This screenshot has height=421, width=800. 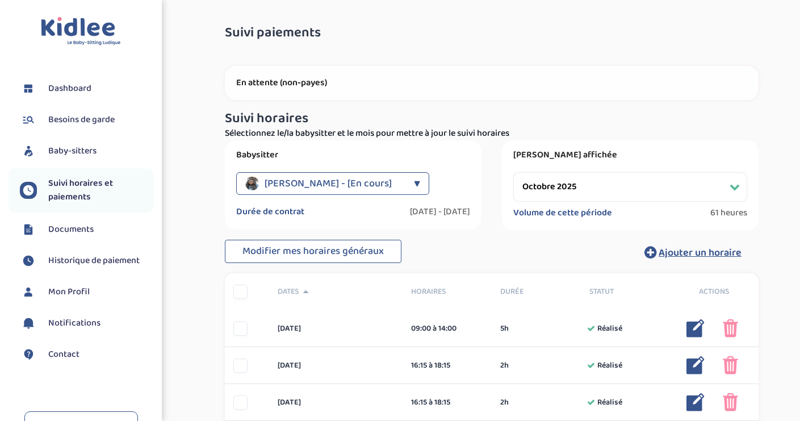 What do you see at coordinates (563, 213) in the screenshot?
I see `label: Volume de cette période` at bounding box center [563, 213].